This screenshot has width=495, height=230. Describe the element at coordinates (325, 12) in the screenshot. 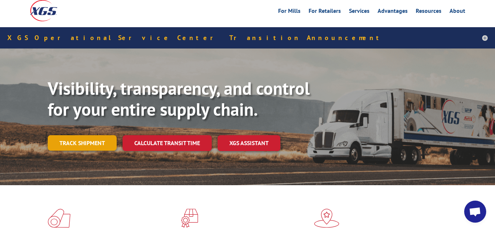

I see `a: For Retailers` at that location.